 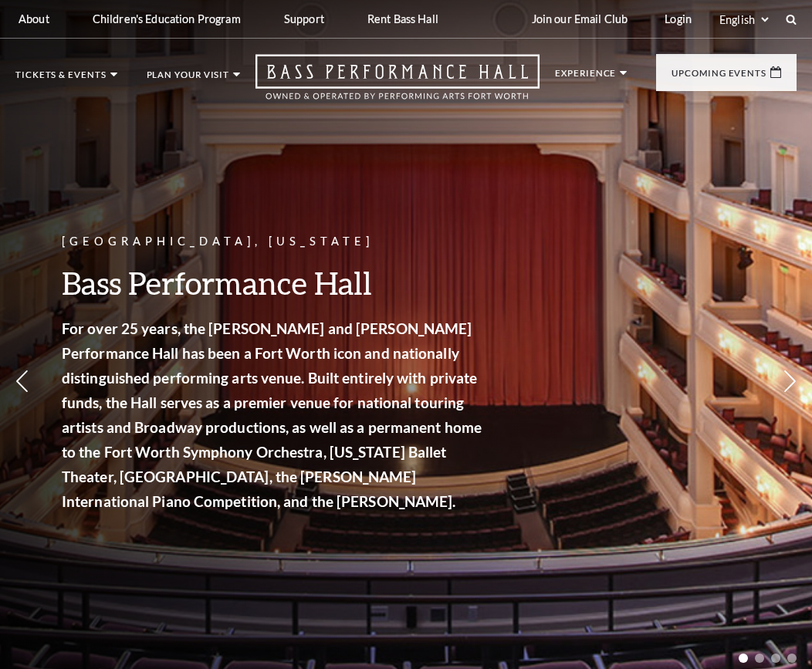 What do you see at coordinates (34, 18) in the screenshot?
I see `p: About` at bounding box center [34, 18].